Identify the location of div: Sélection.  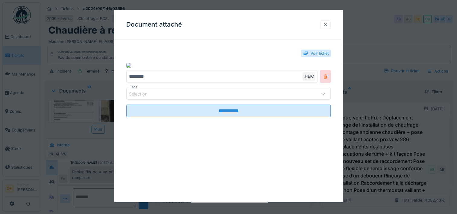
(142, 94).